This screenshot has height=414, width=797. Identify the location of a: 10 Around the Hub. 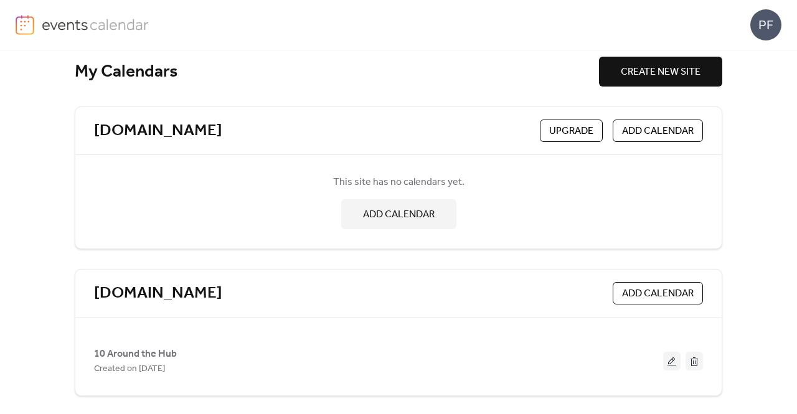
(135, 354).